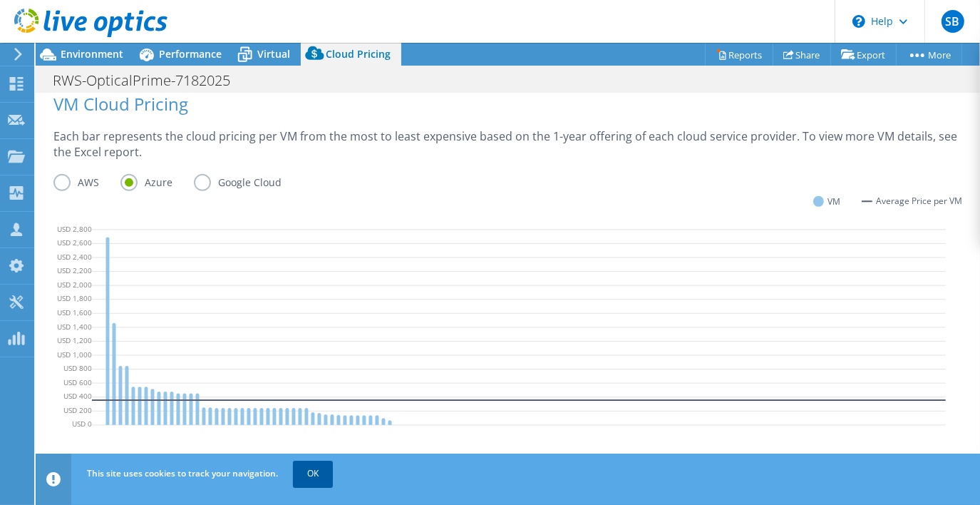 This screenshot has width=980, height=505. Describe the element at coordinates (313, 474) in the screenshot. I see `a: OK` at that location.